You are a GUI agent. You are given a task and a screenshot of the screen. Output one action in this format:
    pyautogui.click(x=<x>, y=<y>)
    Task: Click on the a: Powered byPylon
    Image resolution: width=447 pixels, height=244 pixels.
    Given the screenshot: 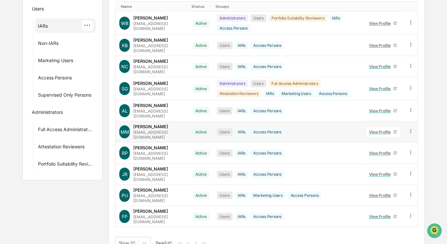 What is the action you would take?
    pyautogui.click(x=62, y=112)
    